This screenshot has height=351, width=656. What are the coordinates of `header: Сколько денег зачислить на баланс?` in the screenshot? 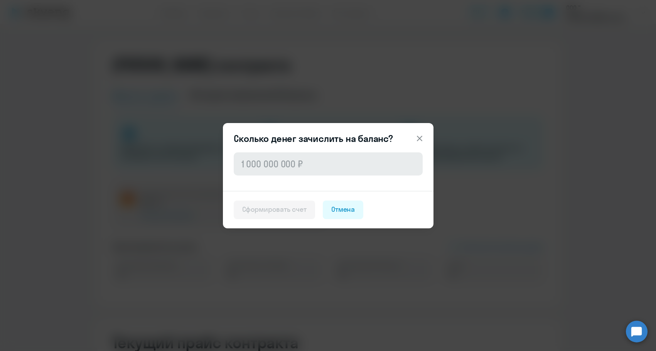 It's located at (328, 139).